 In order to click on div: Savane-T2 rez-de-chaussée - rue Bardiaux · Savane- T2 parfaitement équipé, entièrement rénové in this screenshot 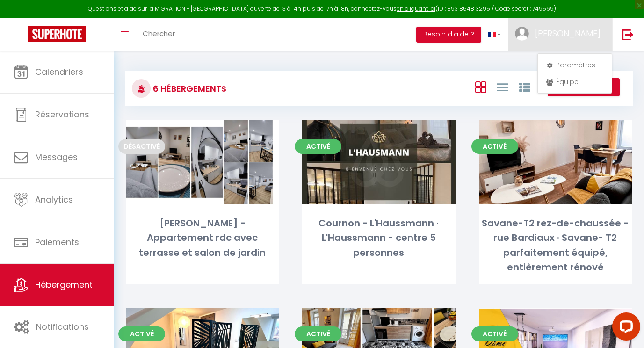, I will do `click(555, 245)`.